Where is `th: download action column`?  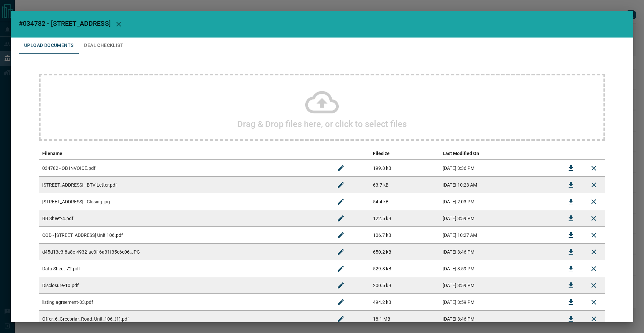 th: download action column is located at coordinates (571, 154).